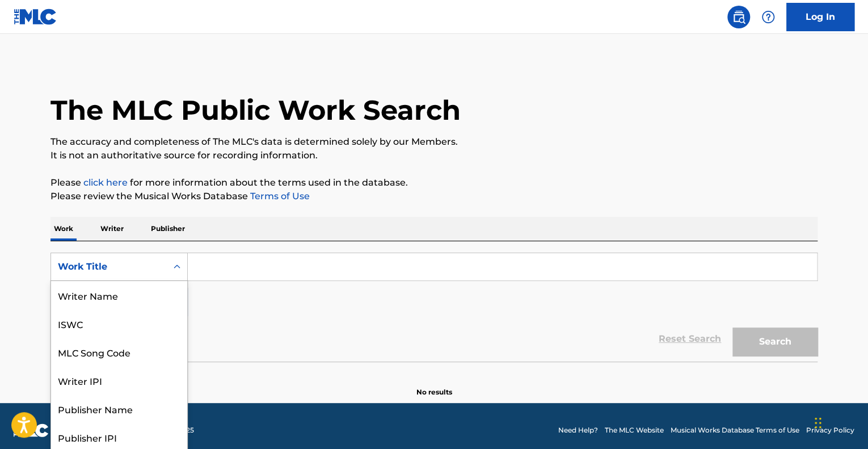 Image resolution: width=868 pixels, height=449 pixels. What do you see at coordinates (578, 430) in the screenshot?
I see `a: Need Help?` at bounding box center [578, 430].